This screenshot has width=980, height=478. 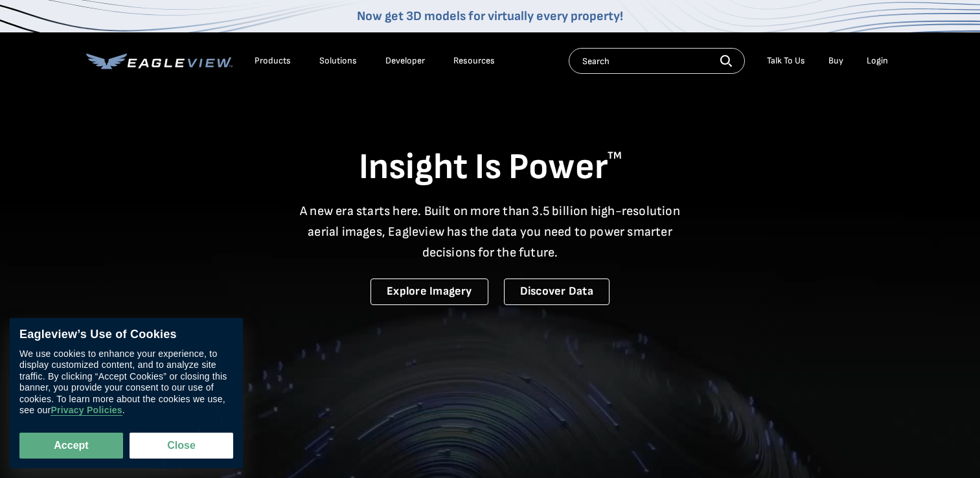 I want to click on h1: Insight Is Power, so click(x=490, y=168).